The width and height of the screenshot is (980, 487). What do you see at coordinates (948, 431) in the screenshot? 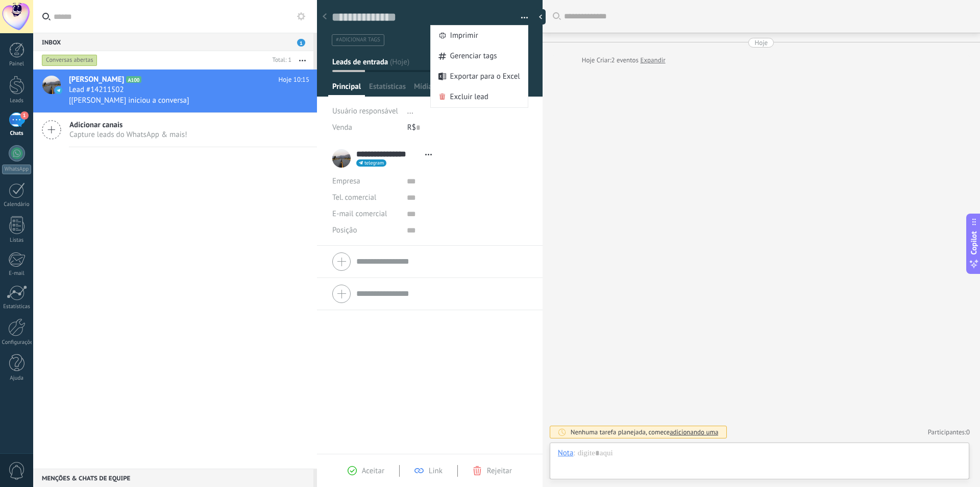
I see `a: Participantes:0` at bounding box center [948, 431].